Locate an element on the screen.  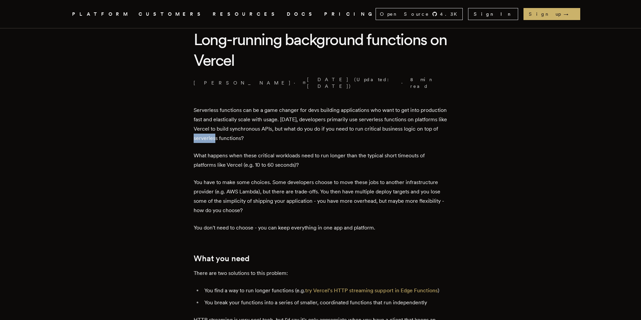
p: What happens when these critical workloads need to run longer than the typical short timeouts of ... is located at coordinates (320, 160).